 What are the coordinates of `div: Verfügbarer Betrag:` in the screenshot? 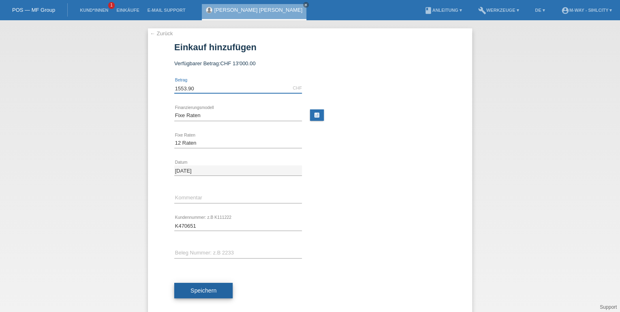 It's located at (310, 63).